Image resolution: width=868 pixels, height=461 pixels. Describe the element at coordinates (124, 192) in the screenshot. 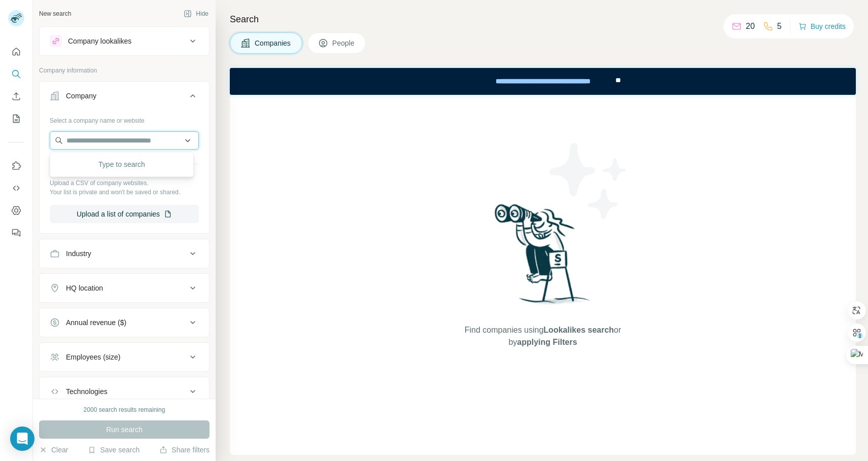

I see `p: Your list is private and won't be saved or shared.` at that location.